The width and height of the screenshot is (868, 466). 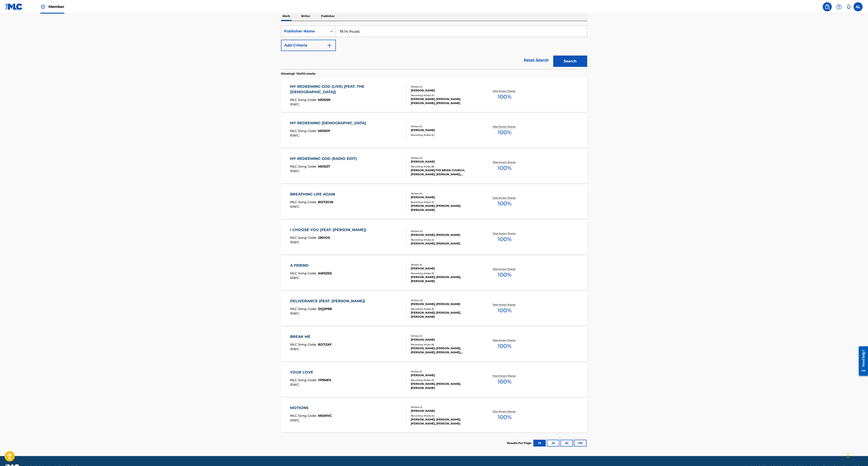 I want to click on div: Recording Artists ( 2 ), so click(x=445, y=240).